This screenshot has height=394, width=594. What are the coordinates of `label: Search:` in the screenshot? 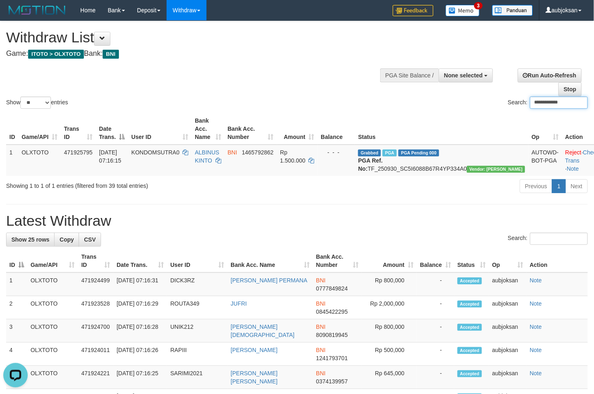 It's located at (548, 103).